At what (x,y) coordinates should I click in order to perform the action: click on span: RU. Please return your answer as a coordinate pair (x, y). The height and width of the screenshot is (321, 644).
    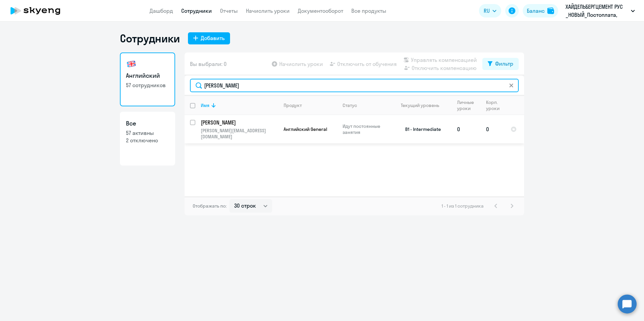
    Looking at the image, I should click on (486, 11).